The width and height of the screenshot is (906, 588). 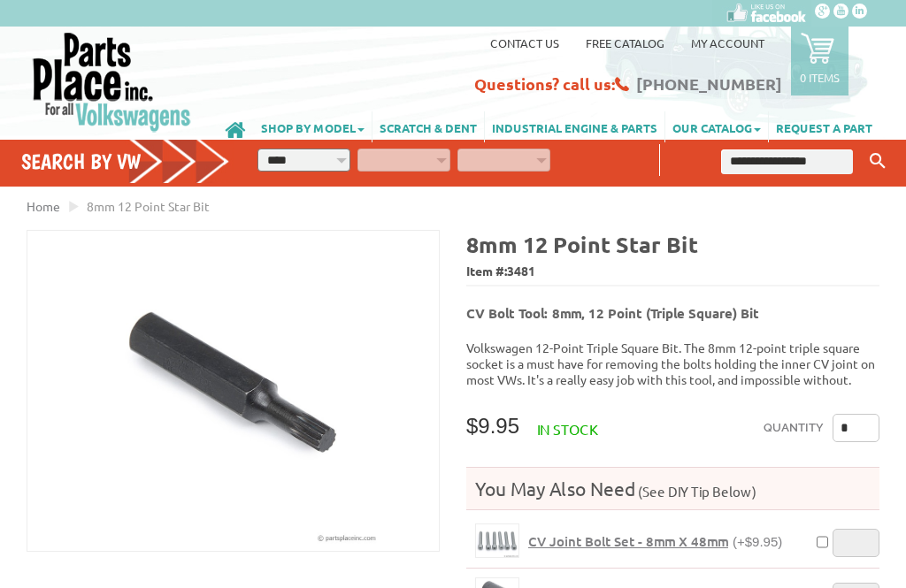 I want to click on p: Volkswagen 12-Point Triple Square Bit. The 8mm 12-point triple square socket is a must have for r..., so click(x=672, y=364).